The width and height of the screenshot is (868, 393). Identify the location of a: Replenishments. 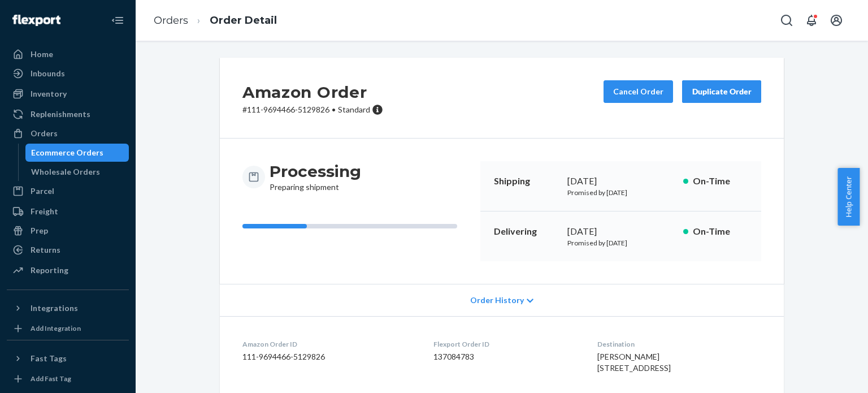
(68, 114).